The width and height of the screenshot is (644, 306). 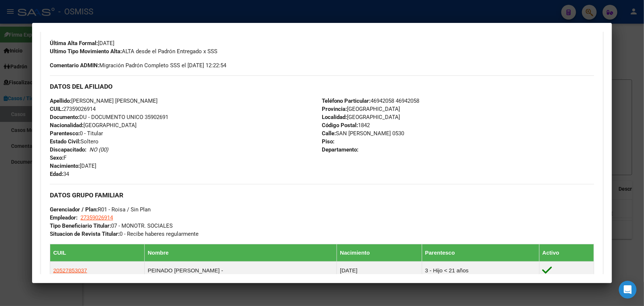 I want to click on span: 20527853037, so click(x=70, y=270).